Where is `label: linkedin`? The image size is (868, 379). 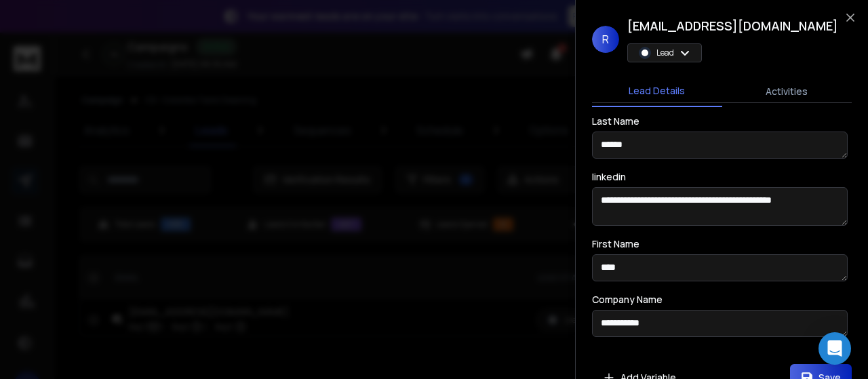
label: linkedin is located at coordinates (610, 177).